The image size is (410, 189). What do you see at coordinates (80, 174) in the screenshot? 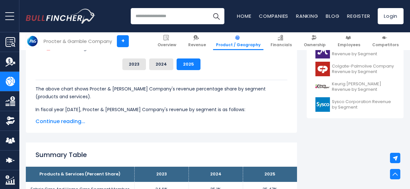
I see `th: Products & Services (Percent Share)` at bounding box center [80, 174].